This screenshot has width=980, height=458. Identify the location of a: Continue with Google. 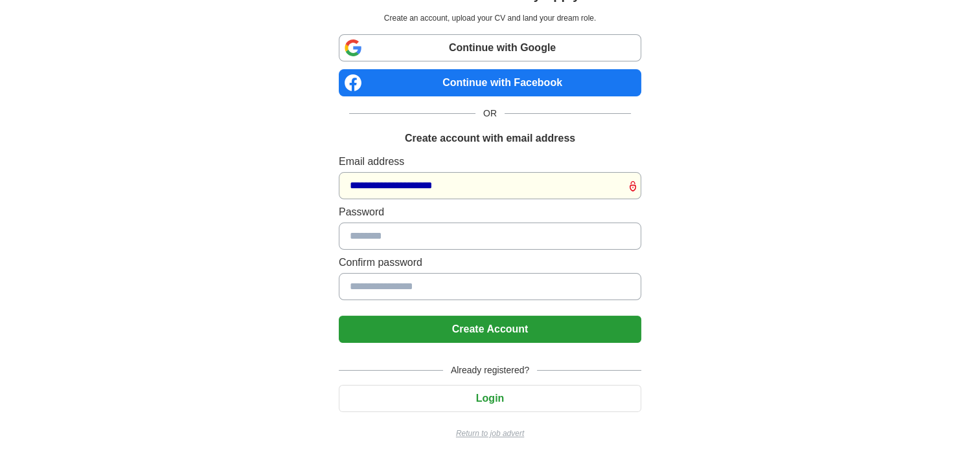
(490, 48).